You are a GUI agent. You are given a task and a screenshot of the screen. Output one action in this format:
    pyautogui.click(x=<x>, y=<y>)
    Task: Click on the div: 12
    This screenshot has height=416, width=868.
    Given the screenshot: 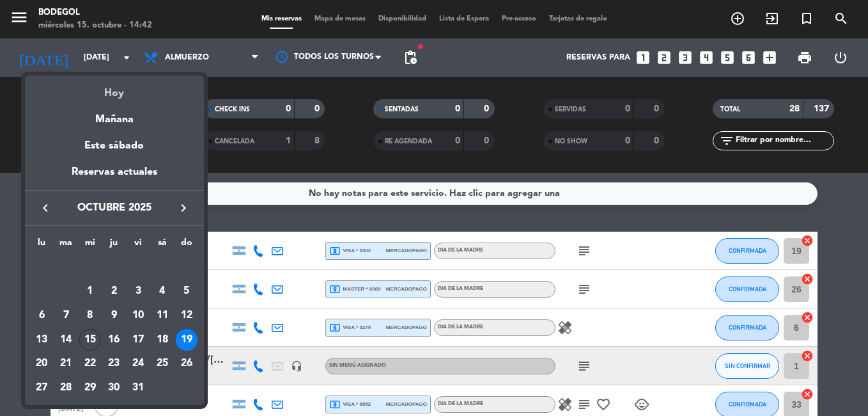 What is the action you would take?
    pyautogui.click(x=187, y=315)
    